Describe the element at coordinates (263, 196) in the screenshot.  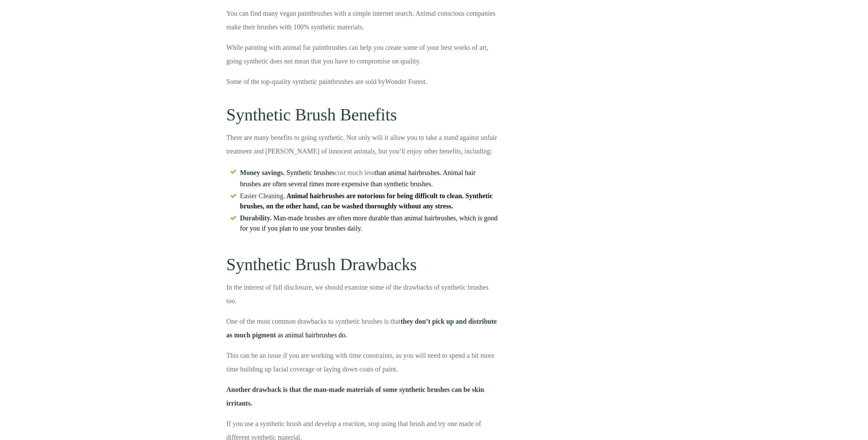
I see `span: Easier Cleaning.` at that location.